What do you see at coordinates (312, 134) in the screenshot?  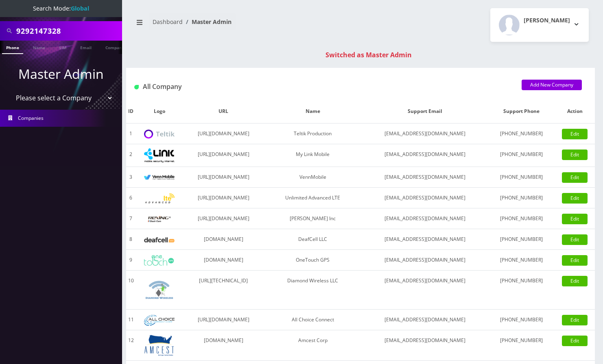 I see `td: Teltik Production` at bounding box center [312, 134].